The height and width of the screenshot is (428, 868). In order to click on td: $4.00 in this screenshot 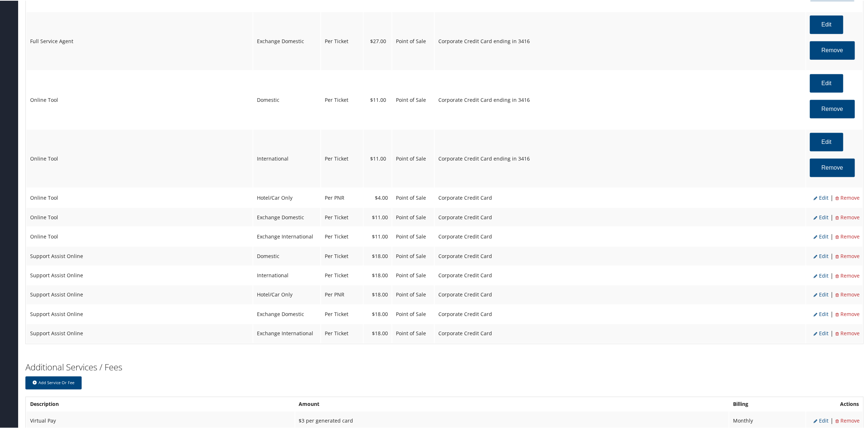, I will do `click(377, 197)`.